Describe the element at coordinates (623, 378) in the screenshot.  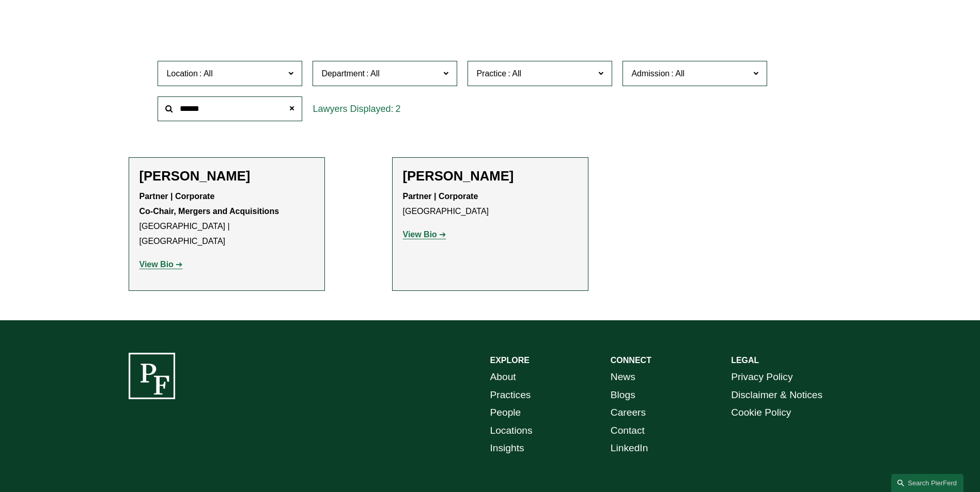
I see `a: News` at that location.